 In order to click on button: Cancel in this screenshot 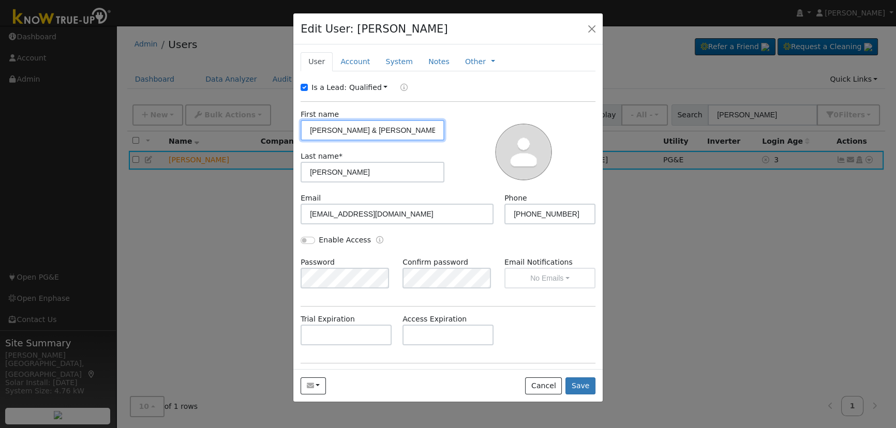, I will do `click(543, 387)`.